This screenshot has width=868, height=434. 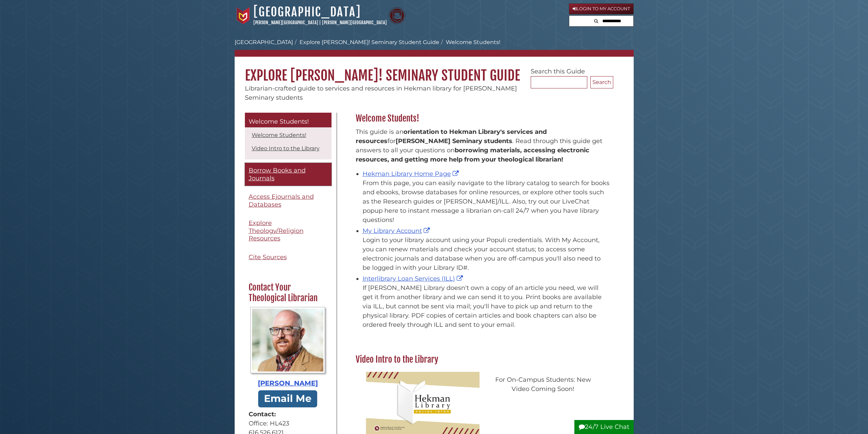 What do you see at coordinates (281, 200) in the screenshot?
I see `span: Access Ejournals and Databases` at bounding box center [281, 200].